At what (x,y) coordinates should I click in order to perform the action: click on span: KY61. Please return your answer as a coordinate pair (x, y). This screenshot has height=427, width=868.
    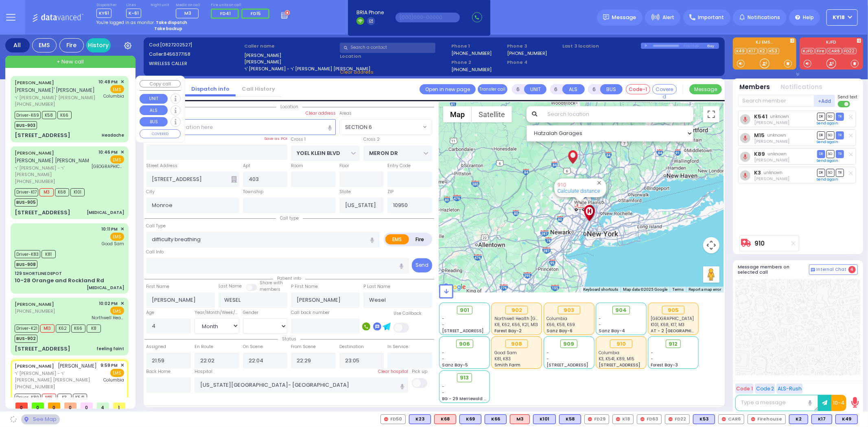
    Looking at the image, I should click on (104, 13).